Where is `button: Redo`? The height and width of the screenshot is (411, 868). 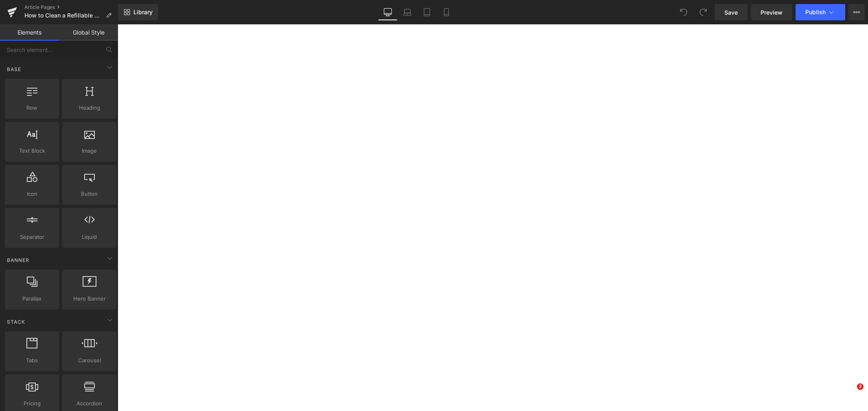 button: Redo is located at coordinates (703, 12).